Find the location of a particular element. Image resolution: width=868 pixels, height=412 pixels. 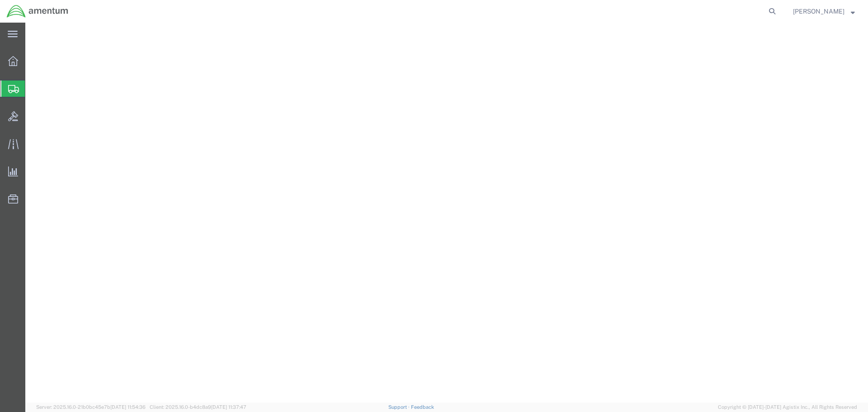

a: Feedback is located at coordinates (422, 407).